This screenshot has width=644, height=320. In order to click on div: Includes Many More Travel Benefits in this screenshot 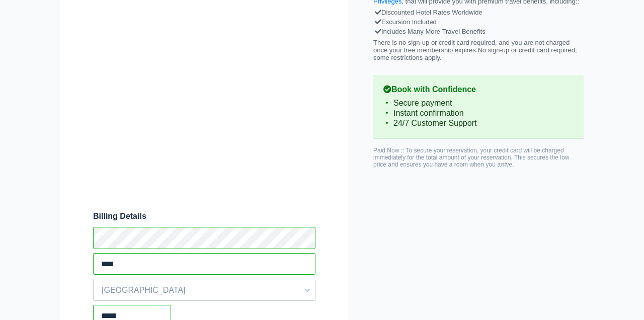, I will do `click(478, 31)`.